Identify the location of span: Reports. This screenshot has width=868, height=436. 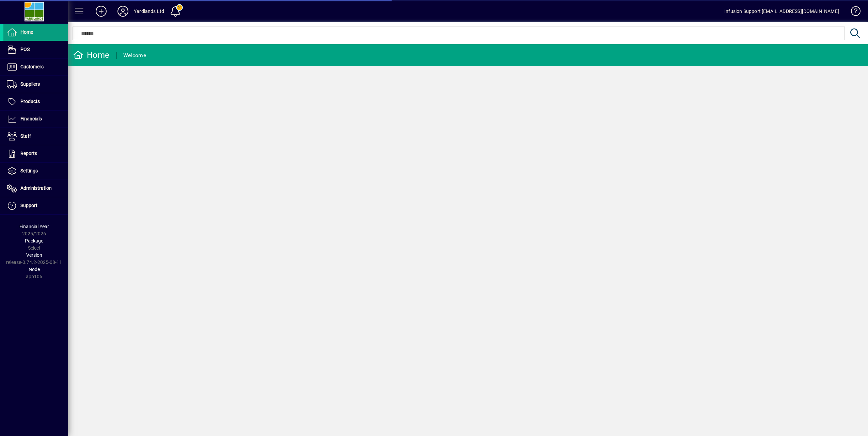
(28, 153).